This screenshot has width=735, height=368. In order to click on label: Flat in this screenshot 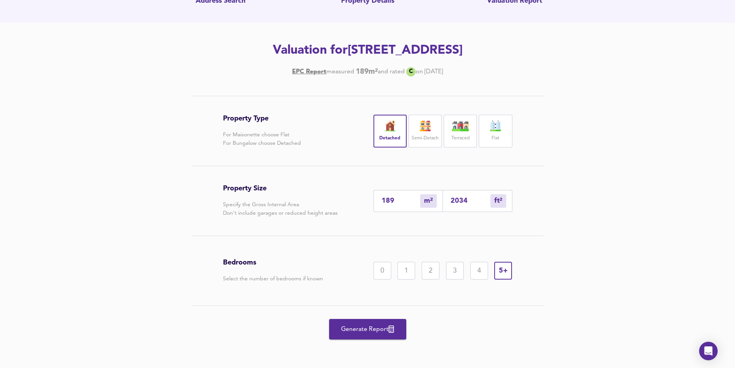, I will do `click(495, 138)`.